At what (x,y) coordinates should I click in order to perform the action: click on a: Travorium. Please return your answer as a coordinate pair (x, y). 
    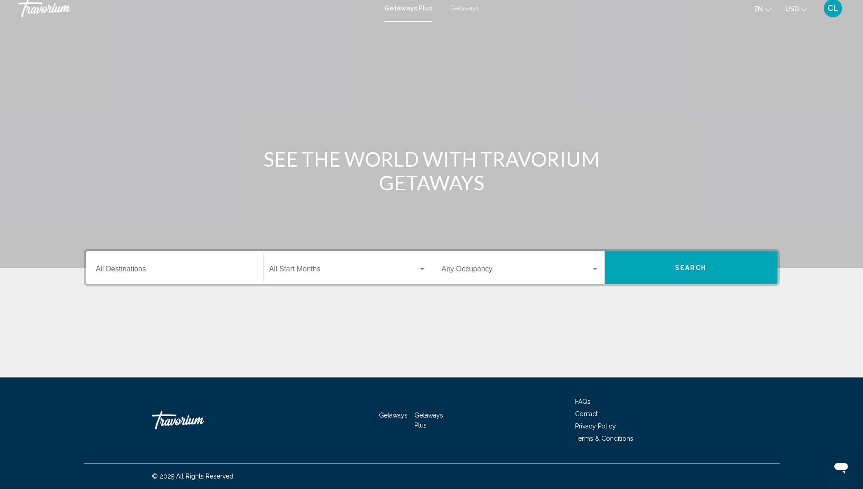
    Looking at the image, I should click on (198, 420).